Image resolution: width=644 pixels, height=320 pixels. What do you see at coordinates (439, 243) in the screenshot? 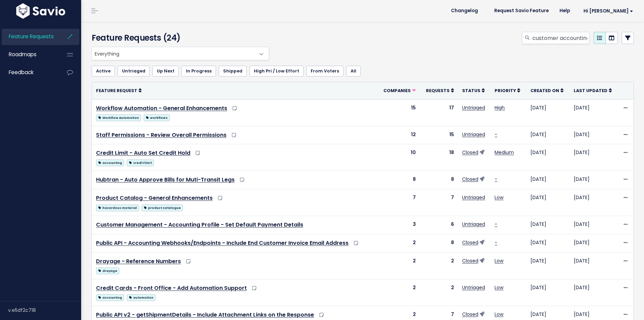
I see `td: 8` at bounding box center [439, 243].